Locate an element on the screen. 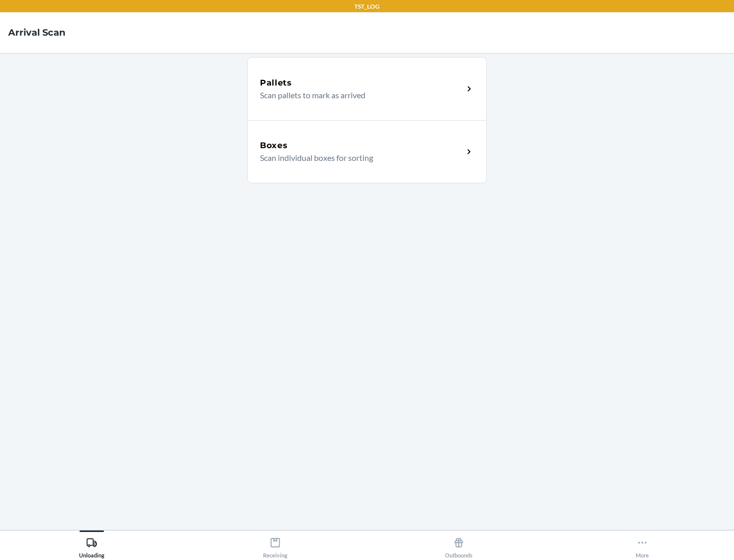  p: Scan individual boxes for sorting is located at coordinates (357, 158).